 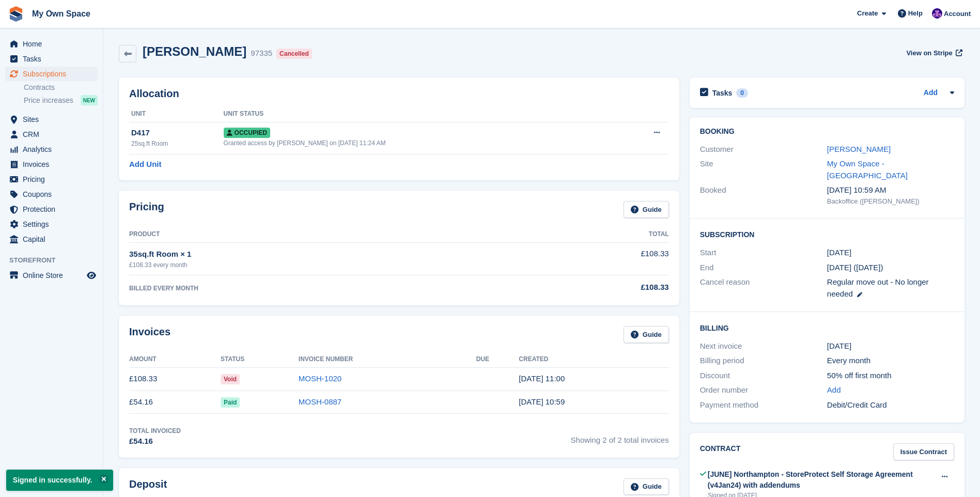 I want to click on span: Online Store, so click(x=54, y=275).